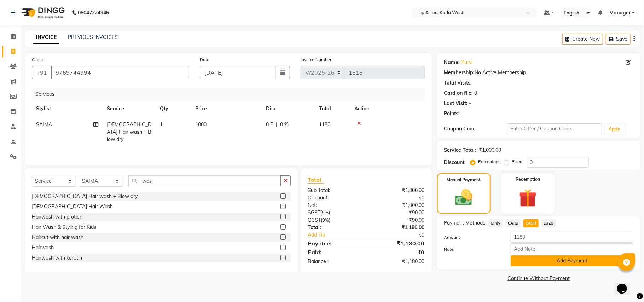  What do you see at coordinates (490, 162) in the screenshot?
I see `label: Percentage` at bounding box center [490, 162].